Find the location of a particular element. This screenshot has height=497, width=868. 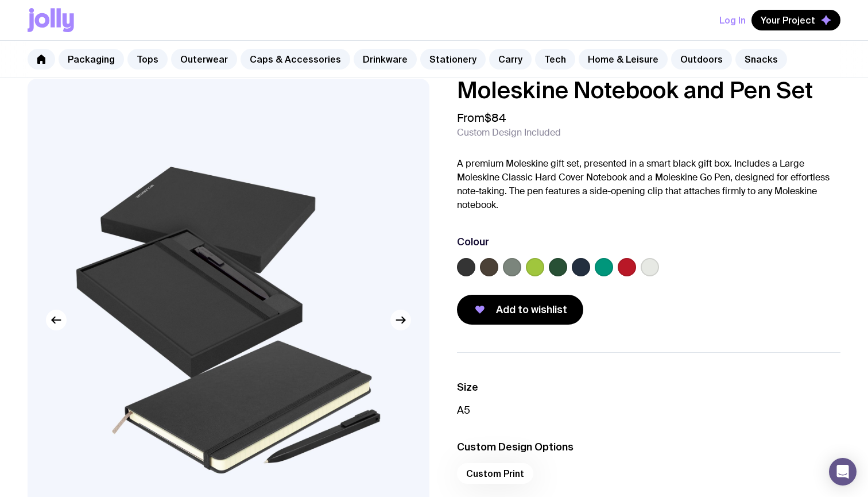

a: Packaging is located at coordinates (92, 60).